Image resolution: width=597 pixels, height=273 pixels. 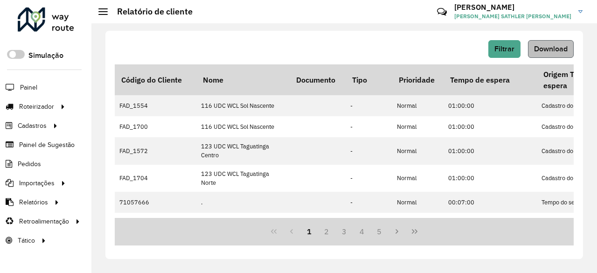 I want to click on td: 123 UDC WCL Taguatinga Norte, so click(x=243, y=178).